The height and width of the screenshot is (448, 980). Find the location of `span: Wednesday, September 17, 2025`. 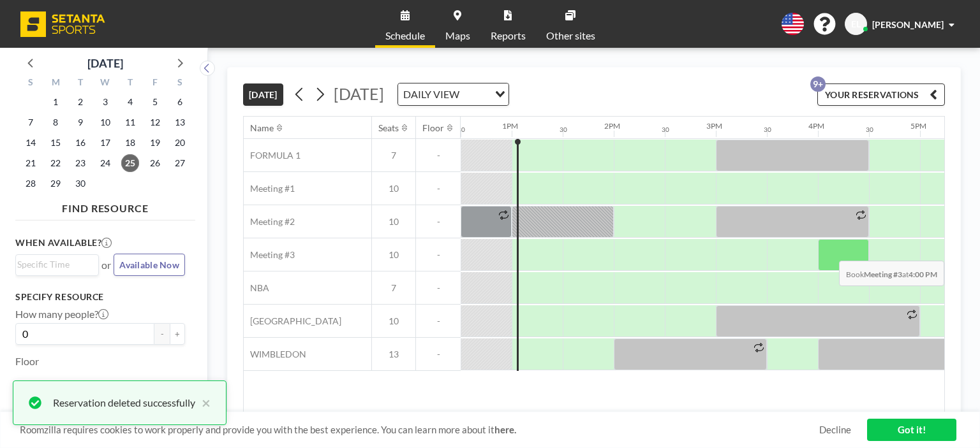

span: Wednesday, September 17, 2025 is located at coordinates (105, 143).